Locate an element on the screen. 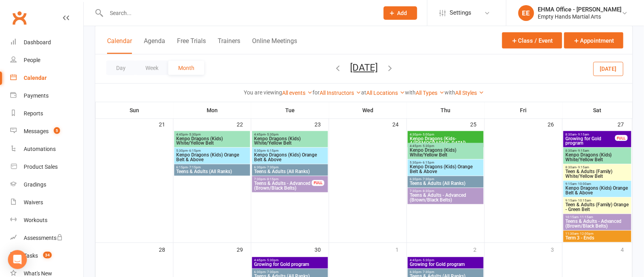  span: - 9:15am is located at coordinates (583, 151).